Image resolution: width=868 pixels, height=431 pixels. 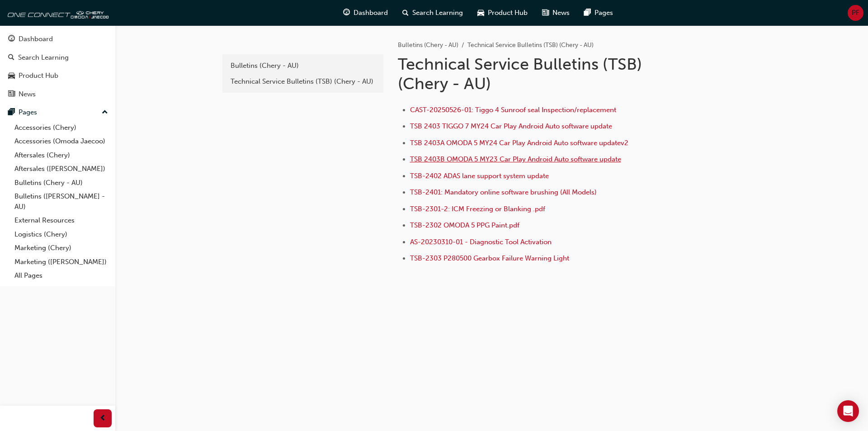 What do you see at coordinates (57, 66) in the screenshot?
I see `button: DashboardSearch LearningProduct HubNews` at bounding box center [57, 66].